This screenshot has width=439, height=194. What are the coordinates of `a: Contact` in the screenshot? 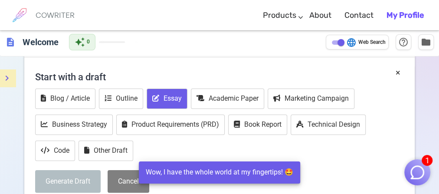 It's located at (359, 15).